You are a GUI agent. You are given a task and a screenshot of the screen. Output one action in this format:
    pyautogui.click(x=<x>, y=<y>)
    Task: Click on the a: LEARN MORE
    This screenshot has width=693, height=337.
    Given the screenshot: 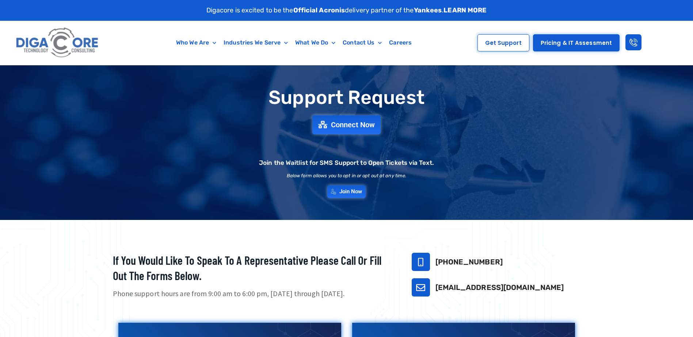 What is the action you would take?
    pyautogui.click(x=465, y=10)
    